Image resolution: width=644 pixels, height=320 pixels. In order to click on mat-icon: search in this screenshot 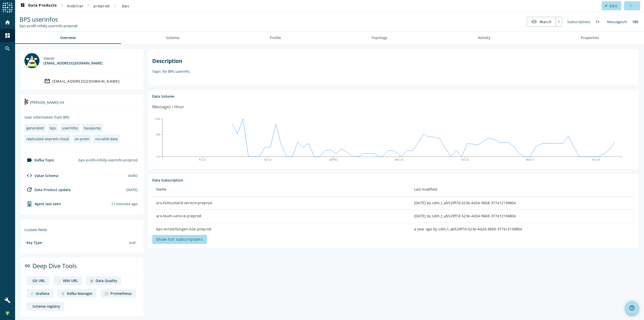, I will do `click(8, 48)`.